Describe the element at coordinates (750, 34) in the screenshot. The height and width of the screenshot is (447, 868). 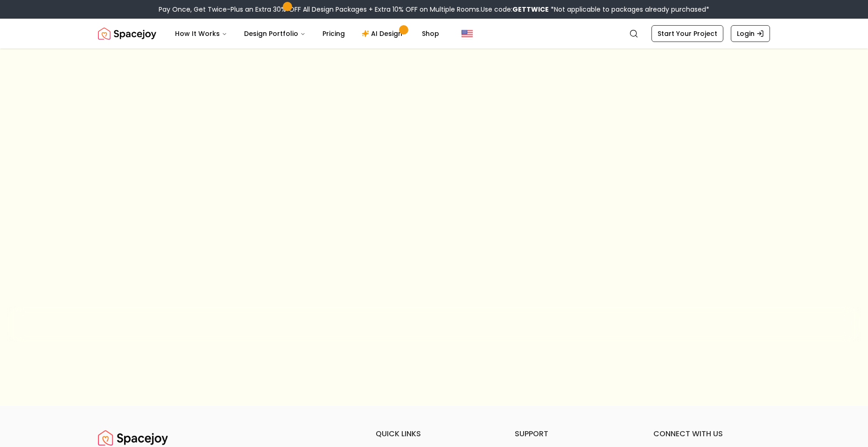
I see `a: Login` at that location.